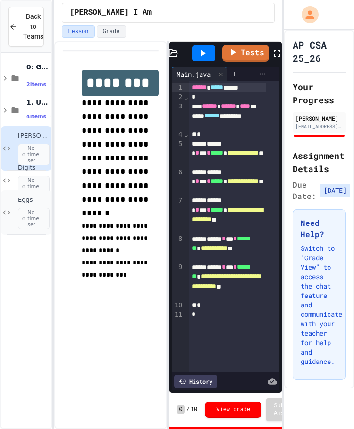  What do you see at coordinates (111, 32) in the screenshot?
I see `button: Grade` at bounding box center [111, 32].